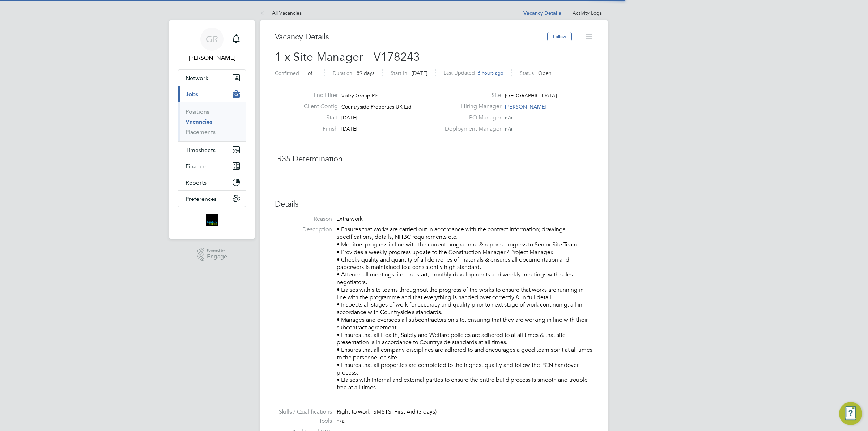 This screenshot has height=431, width=868. Describe the element at coordinates (212, 130) in the screenshot. I see `nav: Main navigation` at that location.